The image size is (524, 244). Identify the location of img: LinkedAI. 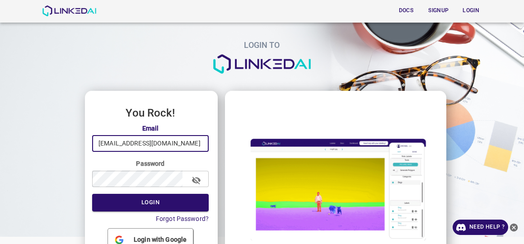
(69, 11).